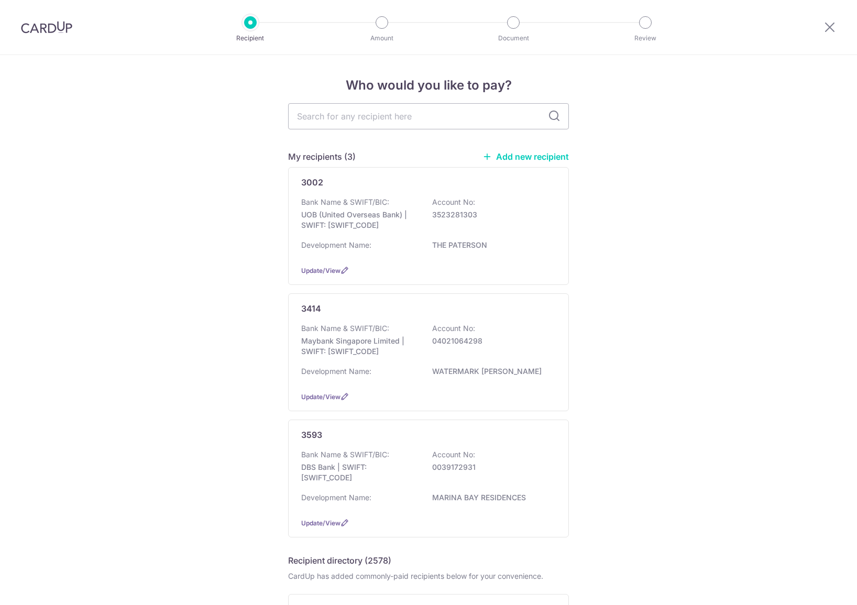  I want to click on h4: Who would you like to pay?, so click(428, 85).